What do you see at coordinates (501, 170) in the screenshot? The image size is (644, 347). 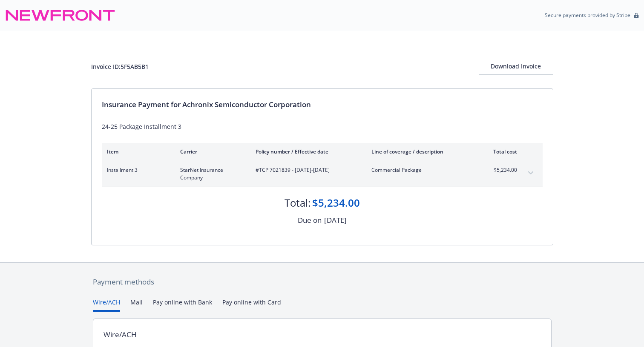 I see `span: $5,234.00` at bounding box center [501, 170].